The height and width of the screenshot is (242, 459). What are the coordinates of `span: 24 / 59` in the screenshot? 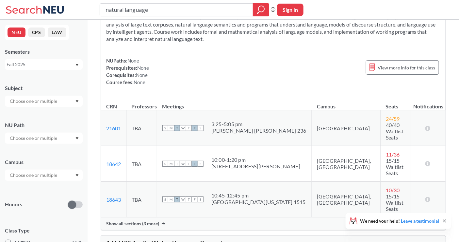 It's located at (393, 118).